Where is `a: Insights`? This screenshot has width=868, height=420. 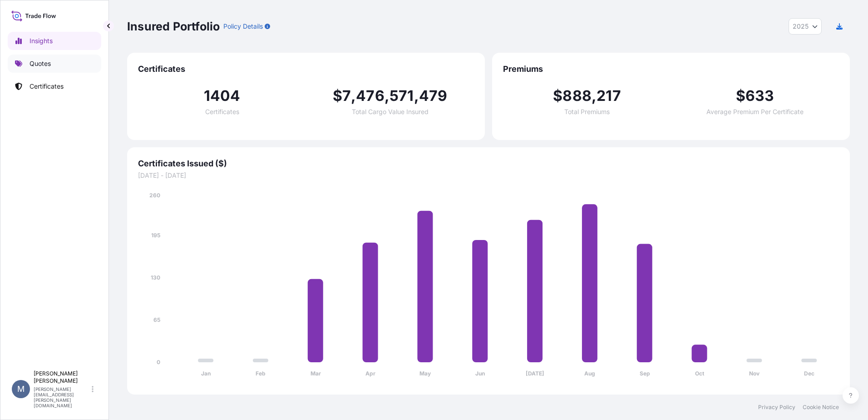 a: Insights is located at coordinates (54, 41).